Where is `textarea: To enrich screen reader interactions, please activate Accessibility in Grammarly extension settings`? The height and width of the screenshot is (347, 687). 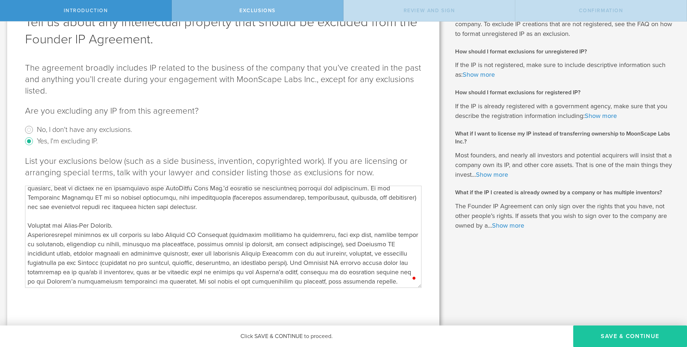 textarea: To enrich screen reader interactions, please activate Accessibility in Grammarly extension settings is located at coordinates (223, 236).